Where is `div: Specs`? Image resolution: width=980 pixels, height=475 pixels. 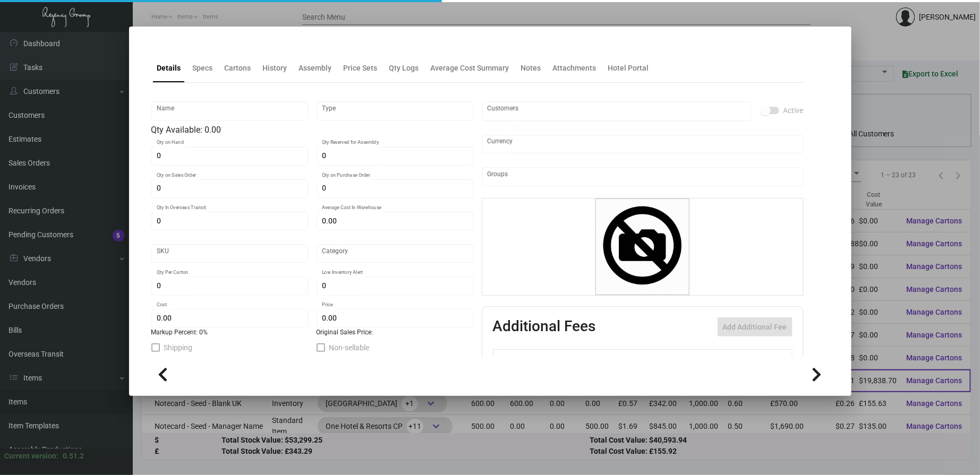
div: Specs is located at coordinates (203, 68).